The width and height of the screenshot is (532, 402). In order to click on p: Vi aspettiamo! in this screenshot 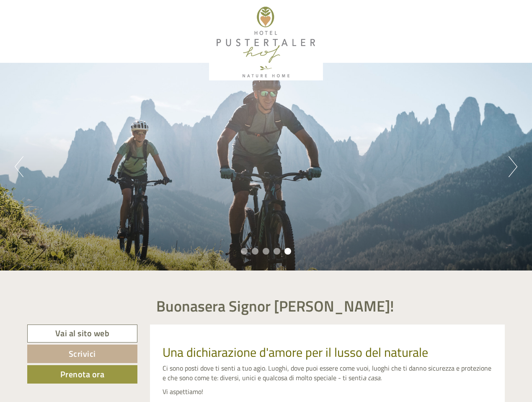, I will do `click(327, 392)`.